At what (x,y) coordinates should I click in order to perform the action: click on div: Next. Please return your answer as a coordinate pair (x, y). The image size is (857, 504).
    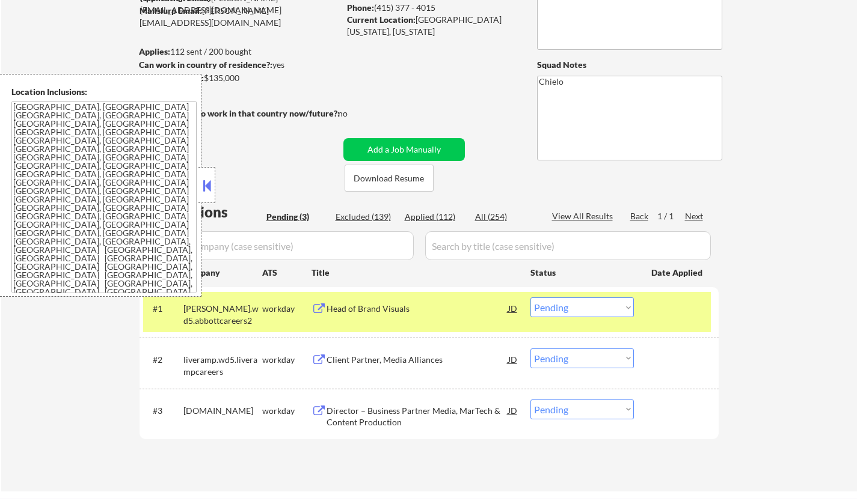
    Looking at the image, I should click on (694, 217).